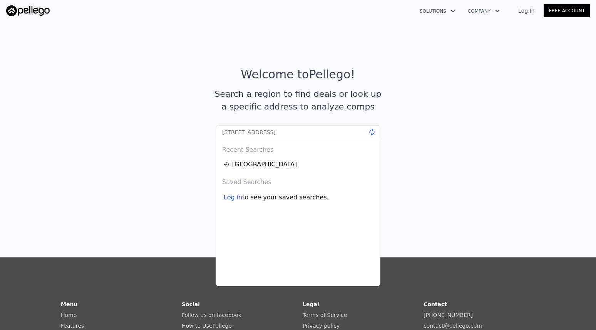 Image resolution: width=596 pixels, height=330 pixels. Describe the element at coordinates (233, 198) in the screenshot. I see `div: Log in` at that location.